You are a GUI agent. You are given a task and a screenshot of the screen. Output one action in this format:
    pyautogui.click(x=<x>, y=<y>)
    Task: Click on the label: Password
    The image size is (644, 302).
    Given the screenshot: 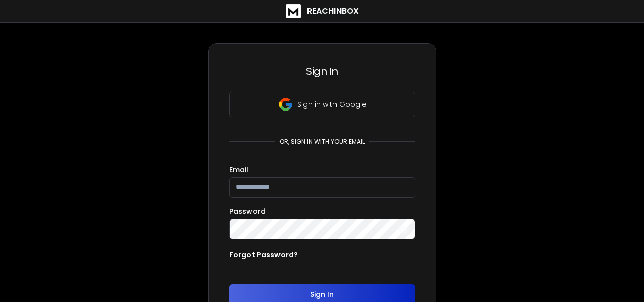 What is the action you would take?
    pyautogui.click(x=247, y=211)
    